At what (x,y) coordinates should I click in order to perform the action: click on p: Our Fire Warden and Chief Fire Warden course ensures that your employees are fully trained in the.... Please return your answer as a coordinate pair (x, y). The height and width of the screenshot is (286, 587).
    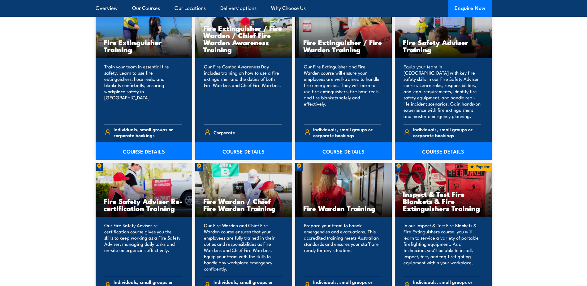
    Looking at the image, I should click on (243, 247).